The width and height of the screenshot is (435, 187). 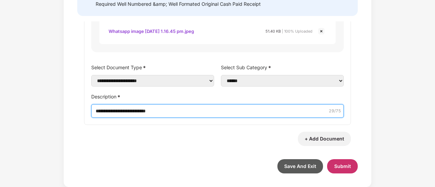 What do you see at coordinates (335, 111) in the screenshot?
I see `span: 29 /75` at bounding box center [335, 111].